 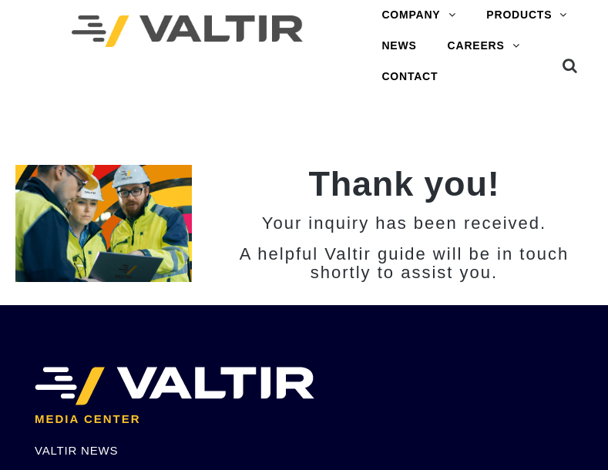 What do you see at coordinates (399, 46) in the screenshot?
I see `a: NEWS` at bounding box center [399, 46].